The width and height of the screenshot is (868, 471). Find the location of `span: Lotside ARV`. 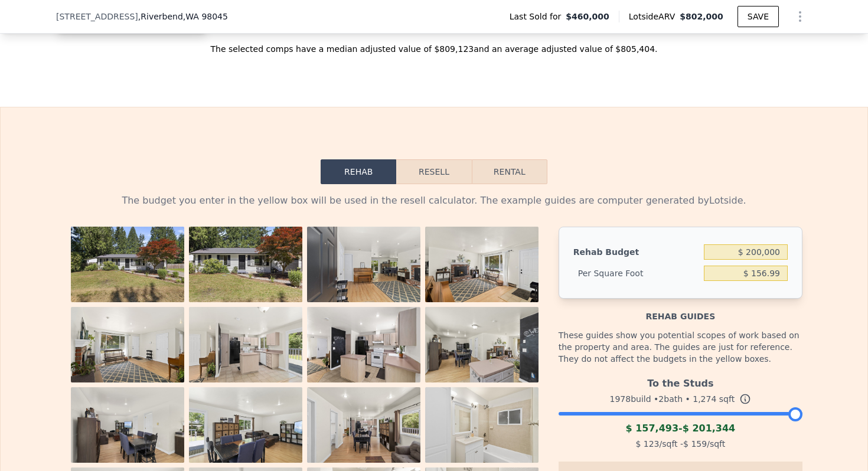

span: Lotside ARV is located at coordinates (654, 16).